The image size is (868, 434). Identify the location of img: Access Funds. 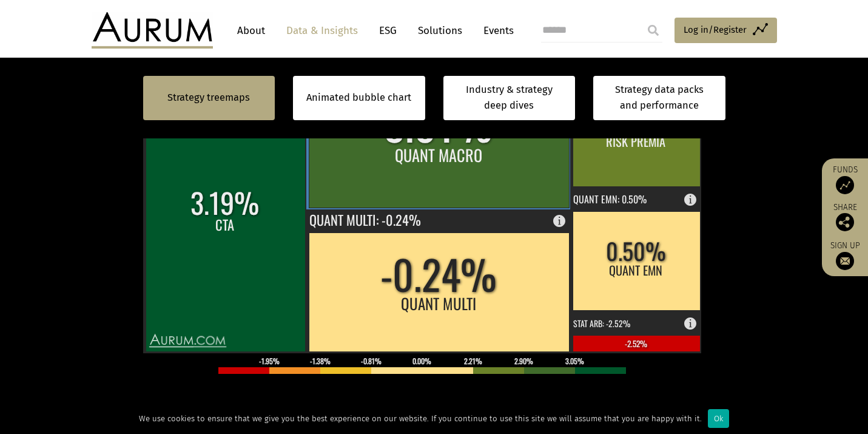
(845, 185).